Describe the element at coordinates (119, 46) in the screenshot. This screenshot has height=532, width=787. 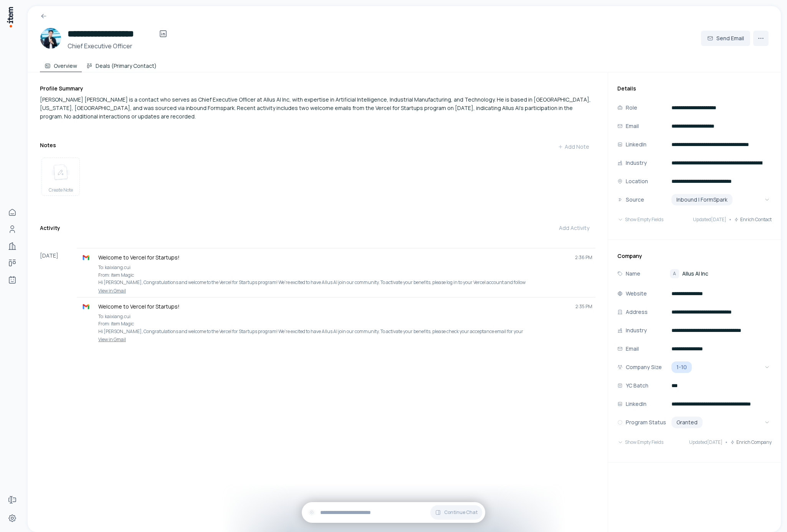
I see `h3: Chief Executive Officer` at that location.